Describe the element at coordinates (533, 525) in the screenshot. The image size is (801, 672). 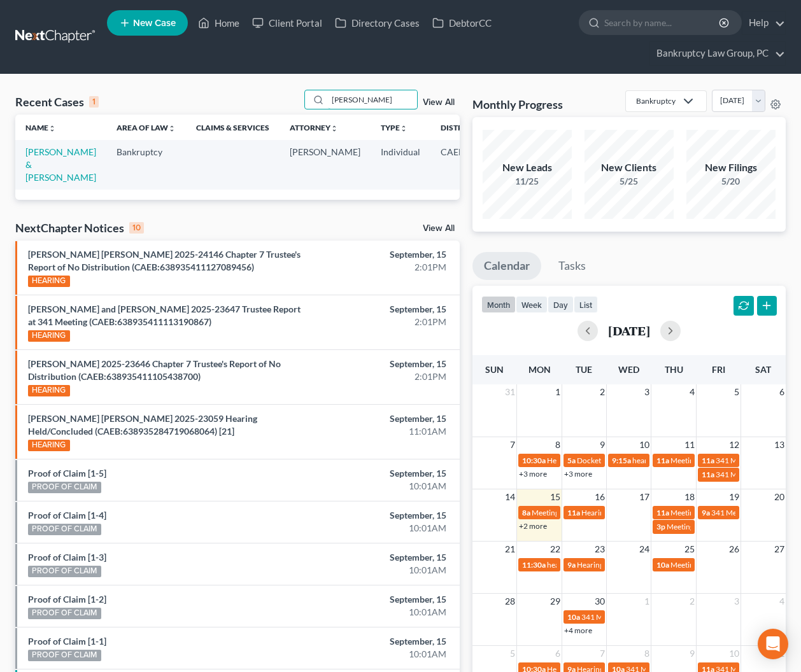
I see `a: +2 more` at that location.